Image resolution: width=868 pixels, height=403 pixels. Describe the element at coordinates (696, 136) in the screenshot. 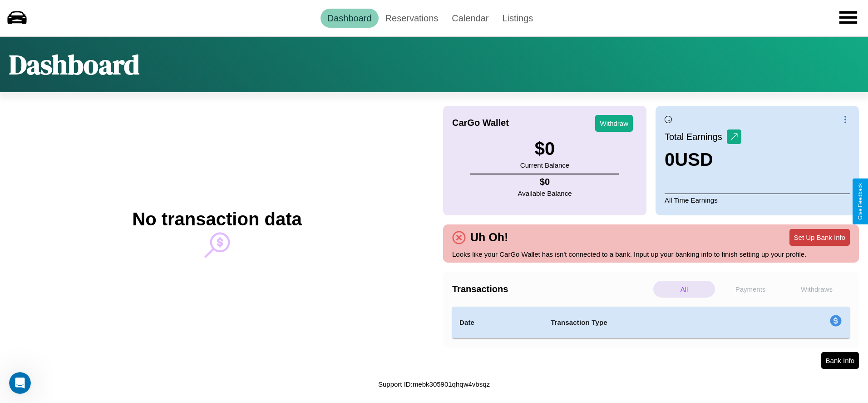

I see `p: Total Earnings` at that location.